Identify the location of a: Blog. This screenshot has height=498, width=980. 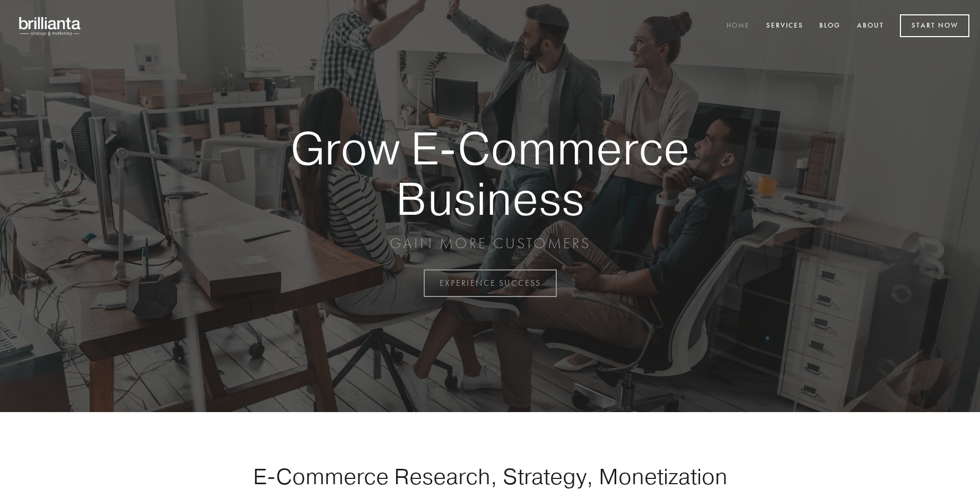
(830, 26).